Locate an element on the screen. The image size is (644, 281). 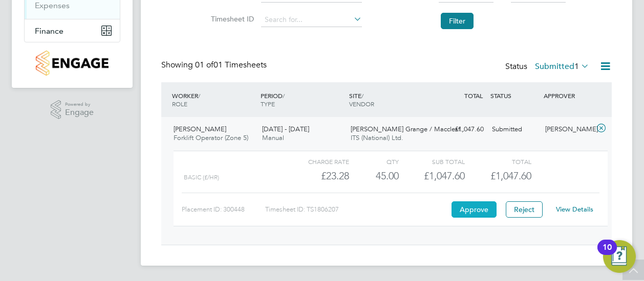
a: Go to home page is located at coordinates (72, 63).